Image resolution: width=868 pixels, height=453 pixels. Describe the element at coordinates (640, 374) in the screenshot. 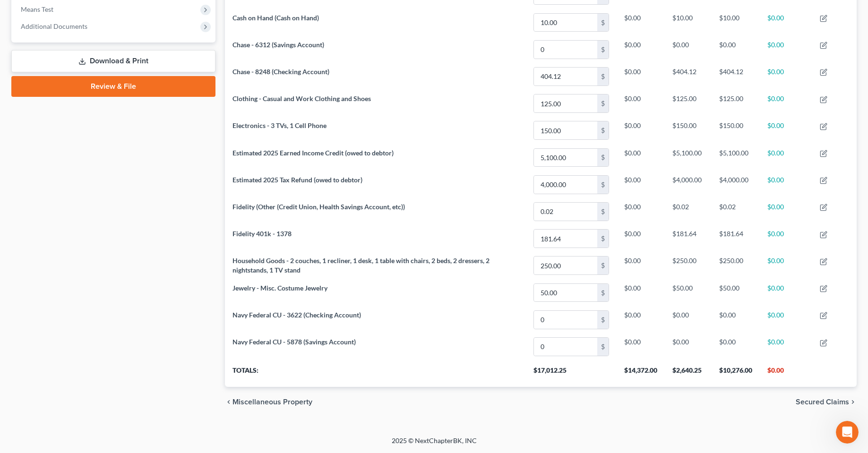

I see `th: $14,372.00` at that location.